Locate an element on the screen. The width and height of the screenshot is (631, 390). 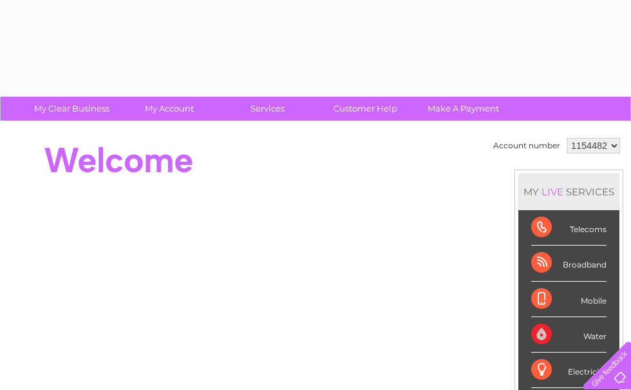
div: MY SERVICES is located at coordinates (569, 191).